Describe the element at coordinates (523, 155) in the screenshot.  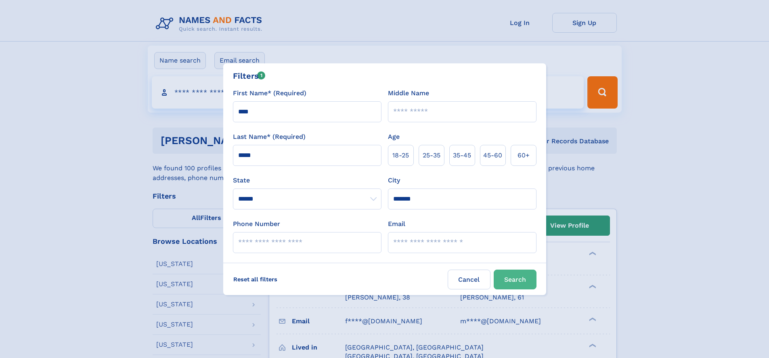
I see `span: 60+` at that location.